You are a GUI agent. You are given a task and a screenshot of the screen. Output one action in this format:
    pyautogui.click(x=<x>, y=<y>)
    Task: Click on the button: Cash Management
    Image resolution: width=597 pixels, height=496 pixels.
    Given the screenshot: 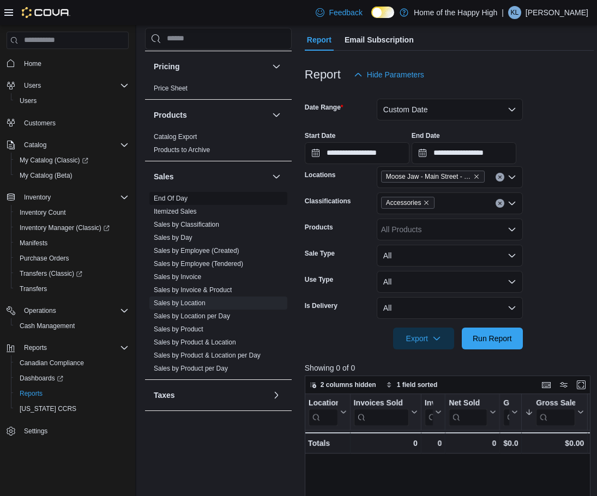 What is the action you would take?
    pyautogui.click(x=72, y=326)
    